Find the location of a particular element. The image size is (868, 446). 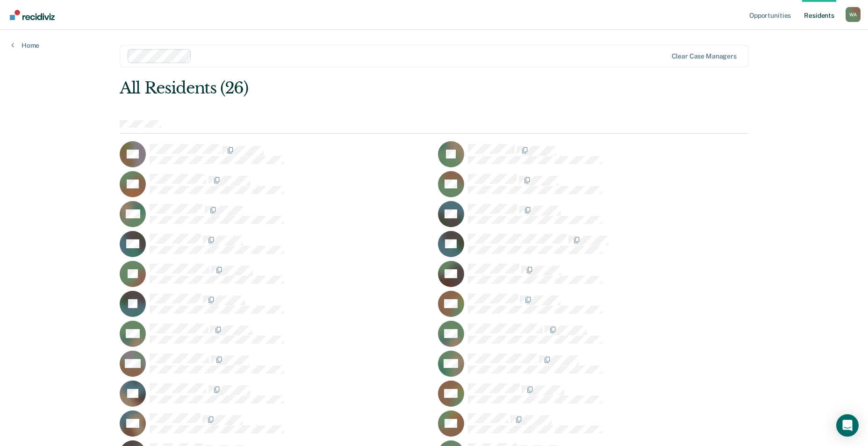

div: All Residents (26) is located at coordinates (371, 88).